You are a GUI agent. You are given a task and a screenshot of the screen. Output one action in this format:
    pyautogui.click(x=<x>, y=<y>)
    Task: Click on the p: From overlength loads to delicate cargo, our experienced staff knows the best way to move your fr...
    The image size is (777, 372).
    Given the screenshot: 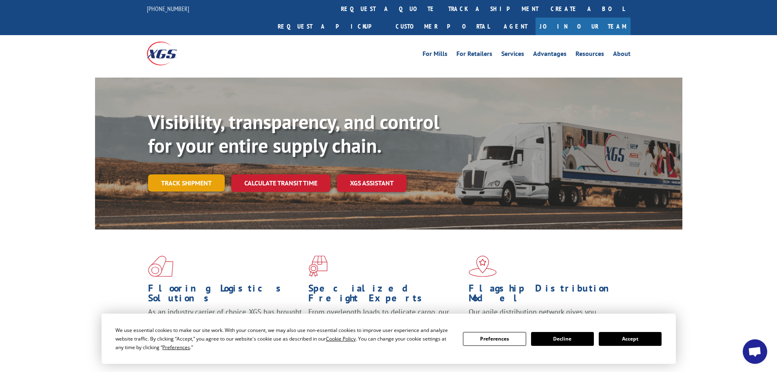 What is the action you would take?
    pyautogui.click(x=386, y=325)
    